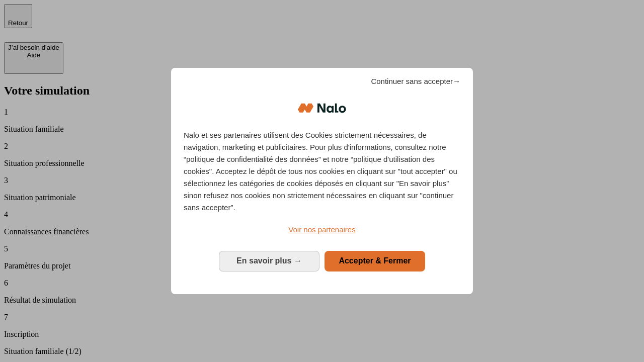 The image size is (644, 362). I want to click on a: Voir nos partenaires, so click(322, 230).